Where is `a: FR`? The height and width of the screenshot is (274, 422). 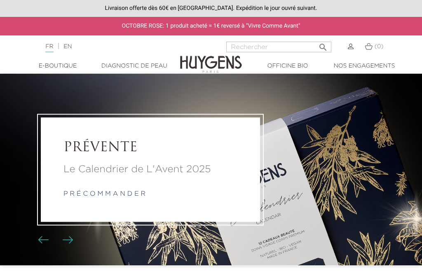
a: FR is located at coordinates (49, 48).